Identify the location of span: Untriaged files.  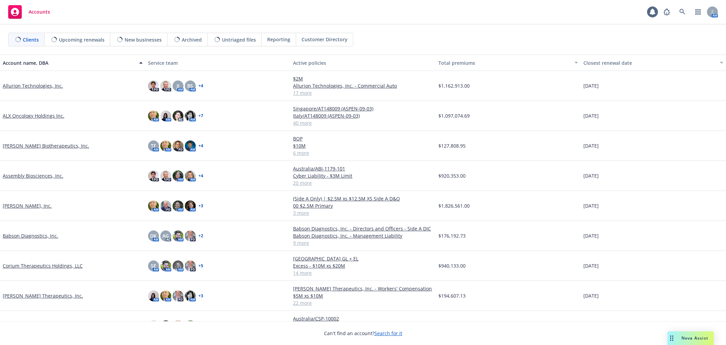
(239, 39).